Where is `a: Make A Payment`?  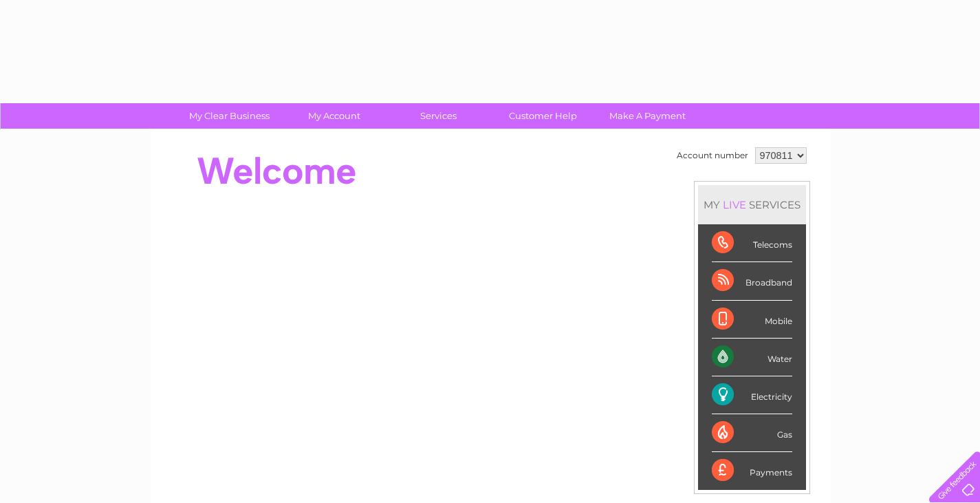
a: Make A Payment is located at coordinates (647, 116).